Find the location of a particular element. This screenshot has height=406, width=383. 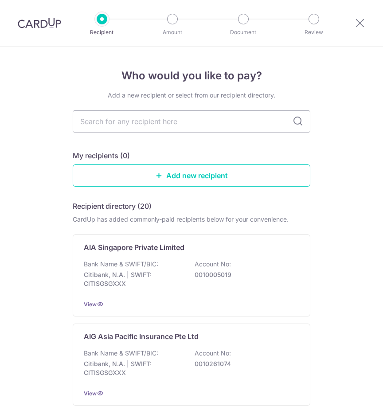

p: 0010261074 is located at coordinates (244, 364).